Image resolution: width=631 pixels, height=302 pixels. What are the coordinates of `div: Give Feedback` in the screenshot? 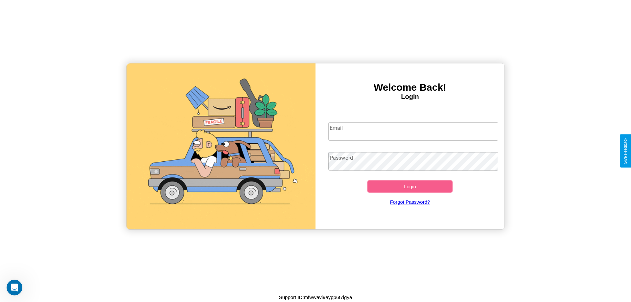 It's located at (626, 151).